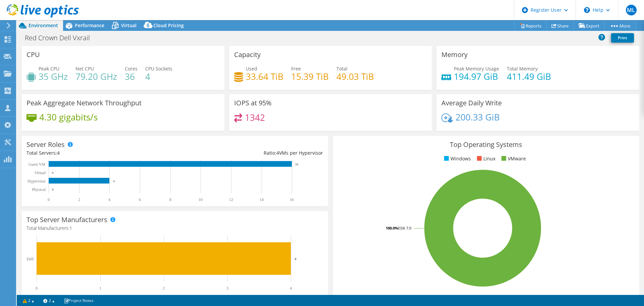 The width and height of the screenshot is (644, 306). What do you see at coordinates (456, 159) in the screenshot?
I see `li: Windows` at bounding box center [456, 159].